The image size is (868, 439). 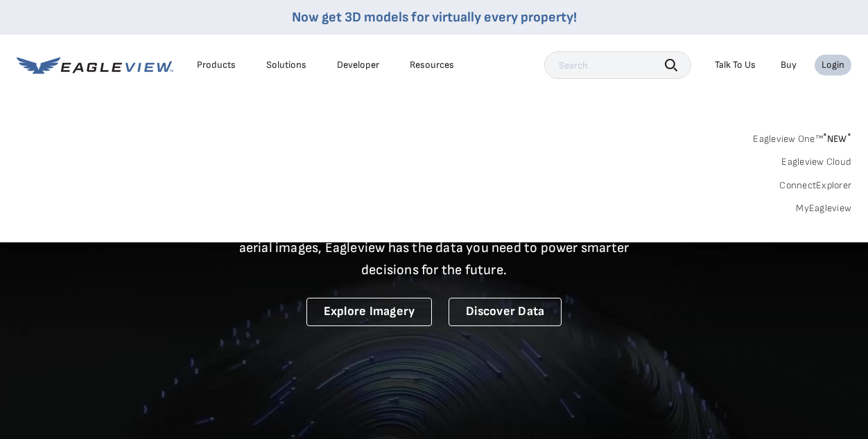 I want to click on span: NEW, so click(x=837, y=139).